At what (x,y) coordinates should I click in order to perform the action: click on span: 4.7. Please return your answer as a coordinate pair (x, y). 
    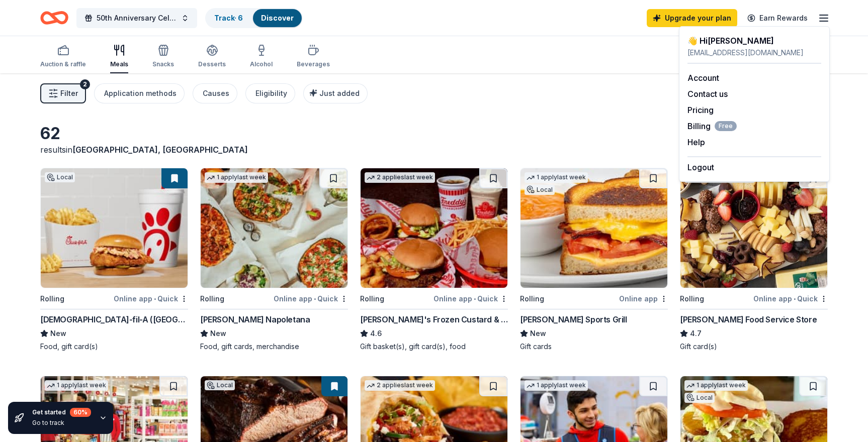
    Looking at the image, I should click on (695, 333).